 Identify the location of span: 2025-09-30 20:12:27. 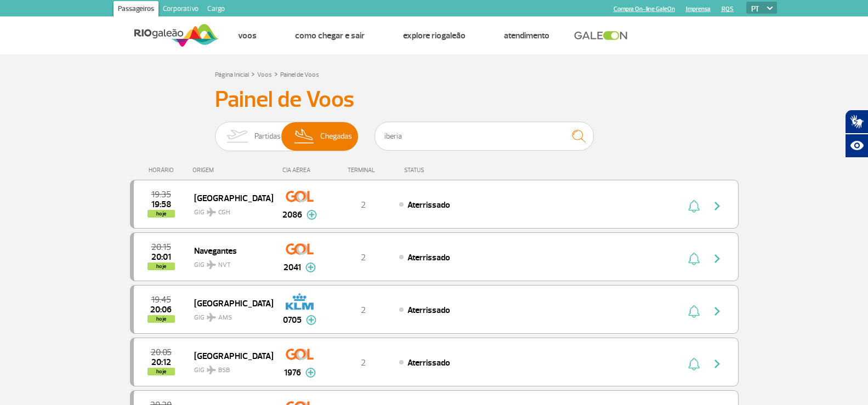
(161, 362).